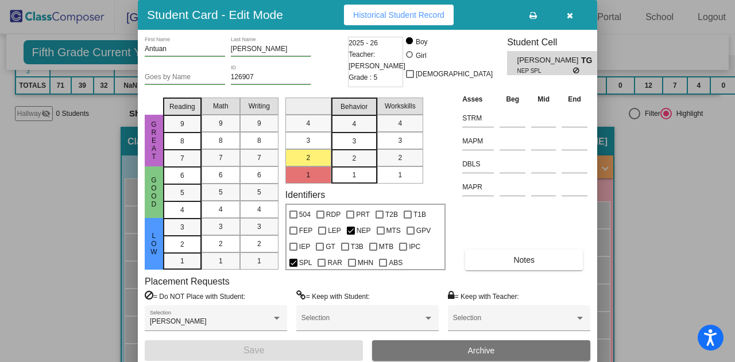 The width and height of the screenshot is (735, 362). Describe the element at coordinates (154, 244) in the screenshot. I see `span: low` at that location.